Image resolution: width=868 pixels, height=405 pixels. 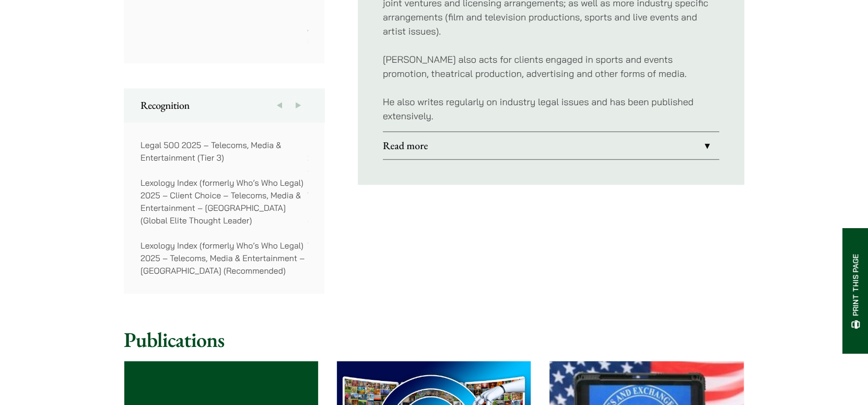 I want to click on a: Read more, so click(x=551, y=146).